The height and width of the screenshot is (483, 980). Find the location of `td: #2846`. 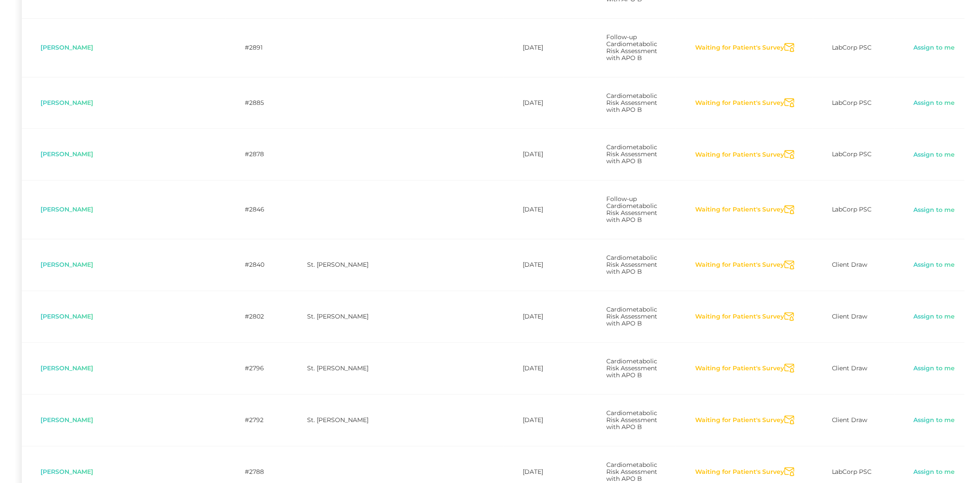

td: #2846 is located at coordinates (257, 209).